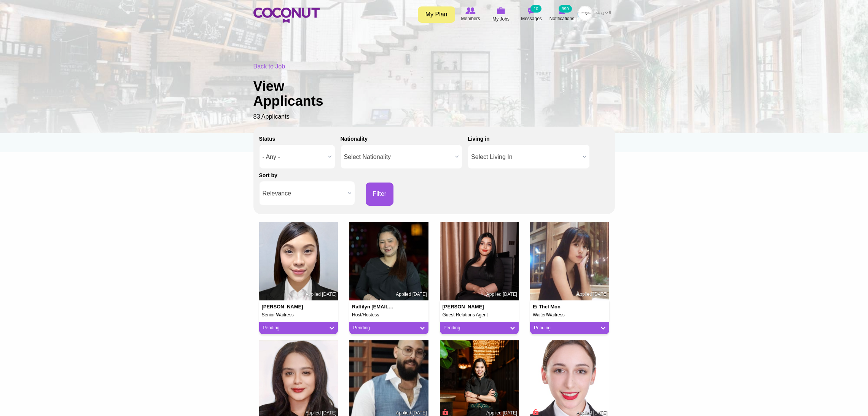  I want to click on span: My Jobs, so click(501, 19).